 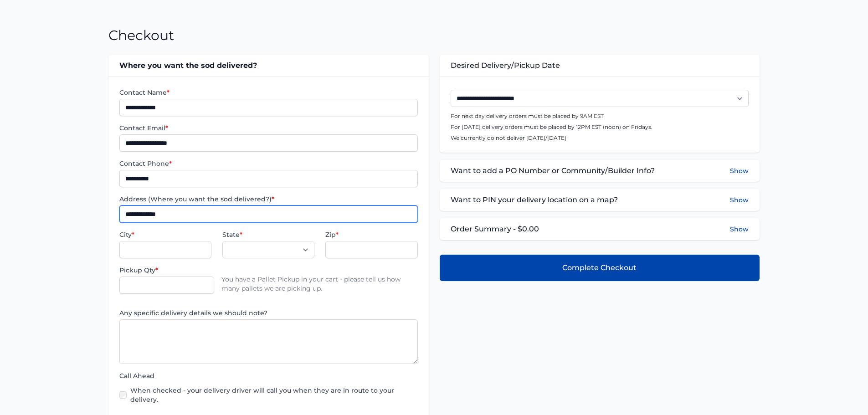 I want to click on label: Any specific delivery details we should note?, so click(x=269, y=313).